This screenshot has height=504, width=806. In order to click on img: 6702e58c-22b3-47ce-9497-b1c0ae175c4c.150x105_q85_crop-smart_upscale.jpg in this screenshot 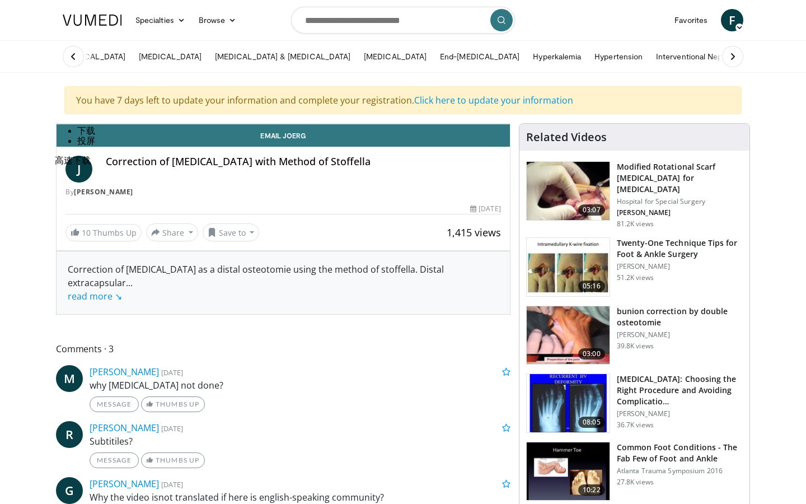, I will do `click(568, 267)`.